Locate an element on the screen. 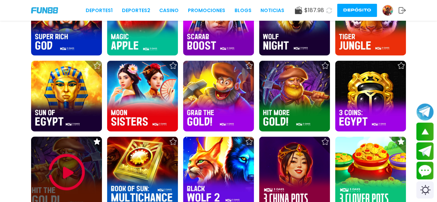 The image size is (437, 202). button: Contact customer service is located at coordinates (425, 171).